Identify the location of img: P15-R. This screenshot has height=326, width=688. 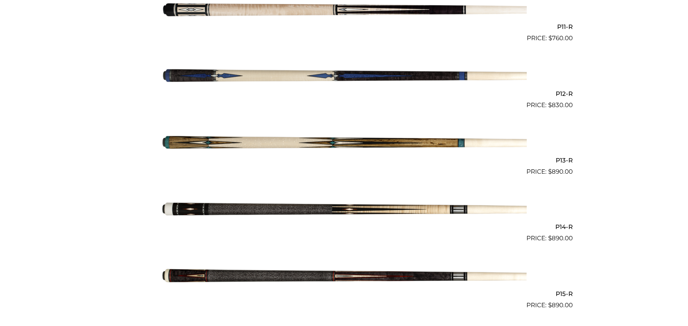
(344, 276).